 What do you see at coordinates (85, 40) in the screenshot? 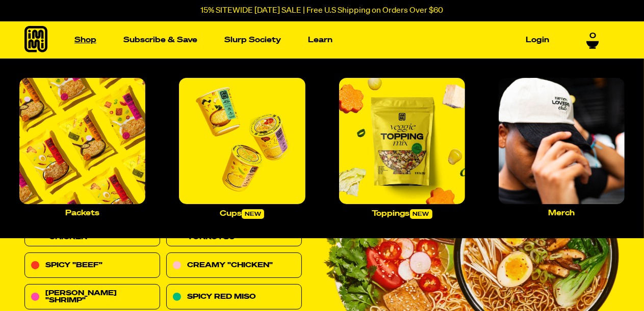
I see `a: Shop` at bounding box center [85, 40].